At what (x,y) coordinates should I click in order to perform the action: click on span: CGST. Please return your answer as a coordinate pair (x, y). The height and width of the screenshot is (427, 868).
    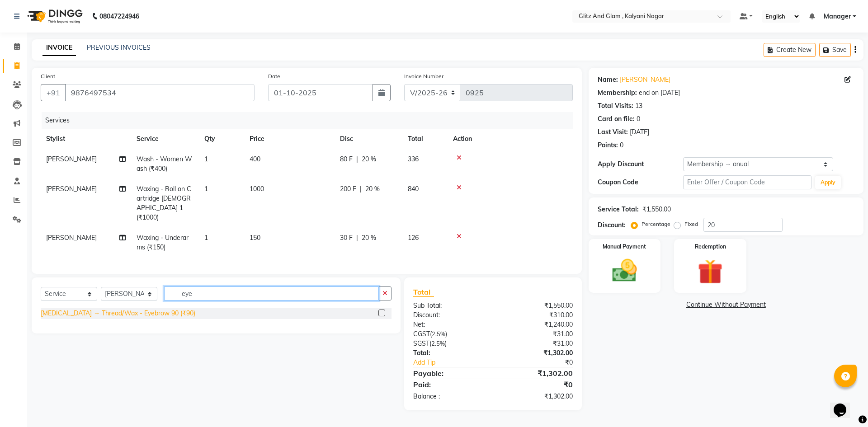
    Looking at the image, I should click on (421, 334).